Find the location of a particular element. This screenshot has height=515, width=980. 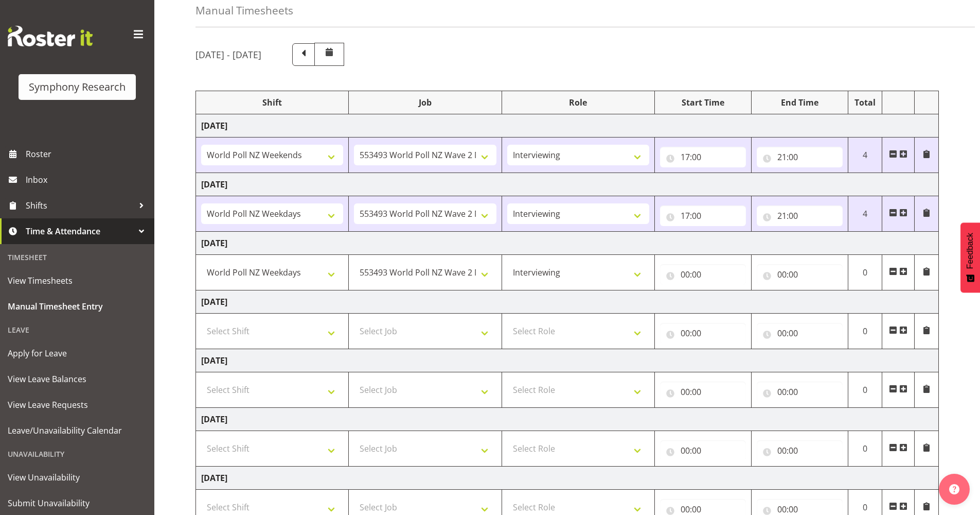

div: Start Time is located at coordinates (703, 103).